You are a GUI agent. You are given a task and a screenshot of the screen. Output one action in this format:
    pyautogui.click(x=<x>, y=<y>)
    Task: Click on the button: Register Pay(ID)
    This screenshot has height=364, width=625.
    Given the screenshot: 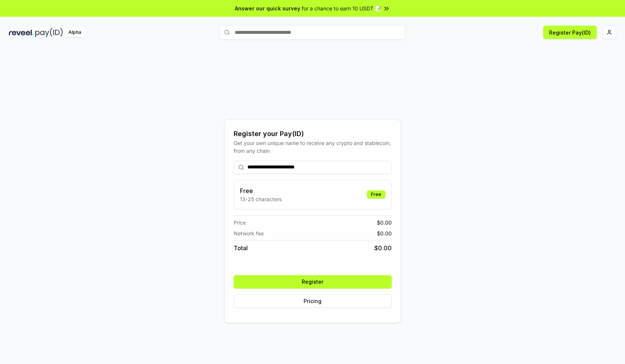 What is the action you would take?
    pyautogui.click(x=570, y=32)
    